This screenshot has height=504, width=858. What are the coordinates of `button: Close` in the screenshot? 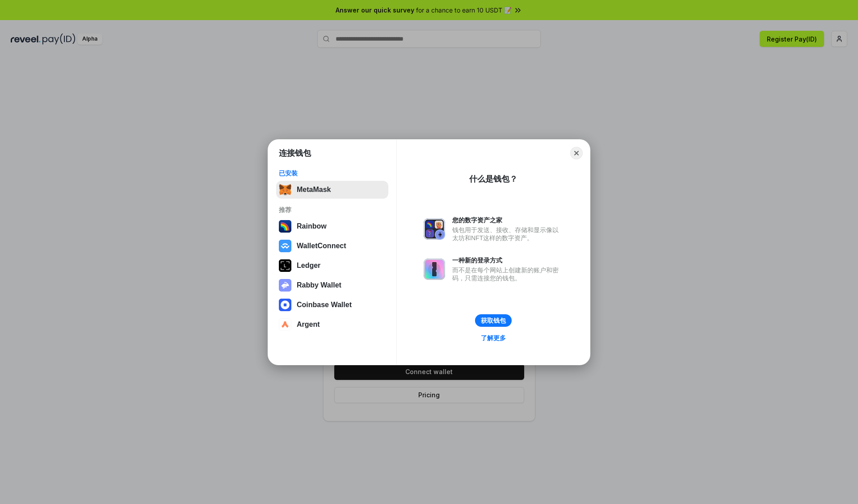 It's located at (576, 153).